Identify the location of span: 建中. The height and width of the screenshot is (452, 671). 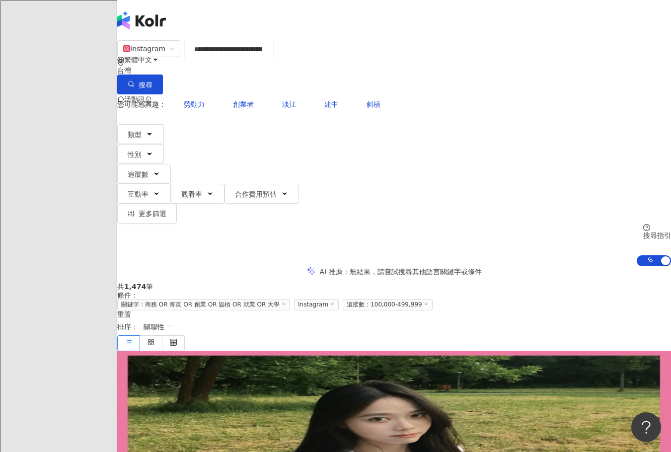
(331, 104).